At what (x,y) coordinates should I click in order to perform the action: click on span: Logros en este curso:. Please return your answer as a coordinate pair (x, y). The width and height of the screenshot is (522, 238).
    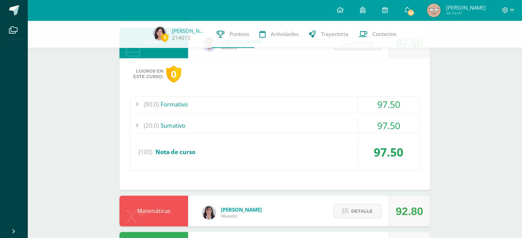
    Looking at the image, I should click on (148, 74).